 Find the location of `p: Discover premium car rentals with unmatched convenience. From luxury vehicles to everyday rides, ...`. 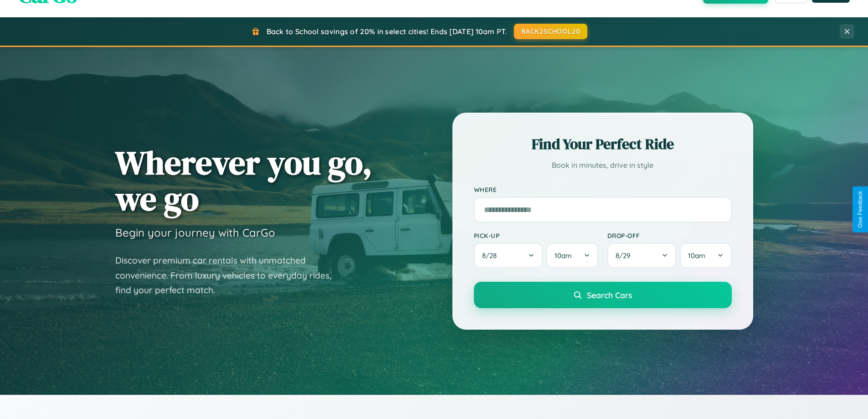

p: Discover premium car rentals with unmatched convenience. From luxury vehicles to everyday rides, ... is located at coordinates (229, 275).